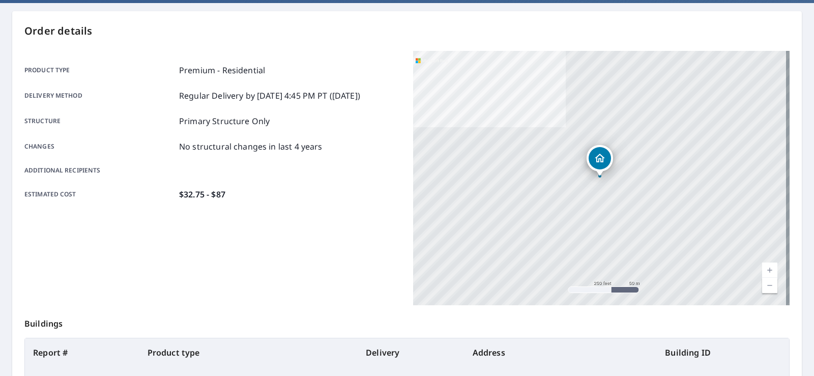 Image resolution: width=814 pixels, height=376 pixels. I want to click on th: Product type, so click(249, 352).